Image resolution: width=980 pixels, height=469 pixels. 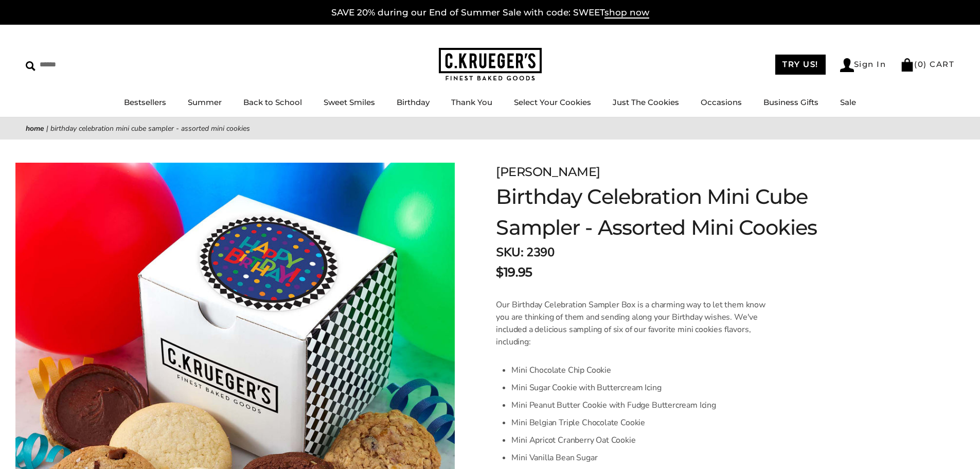 I want to click on img: Account, so click(x=847, y=65).